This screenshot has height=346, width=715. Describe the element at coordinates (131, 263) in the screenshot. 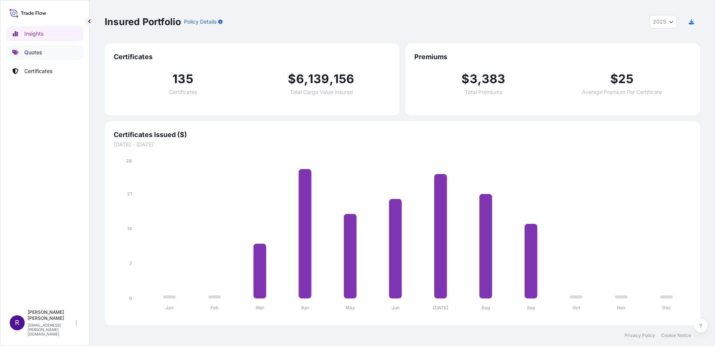

I see `tspan: 7` at that location.